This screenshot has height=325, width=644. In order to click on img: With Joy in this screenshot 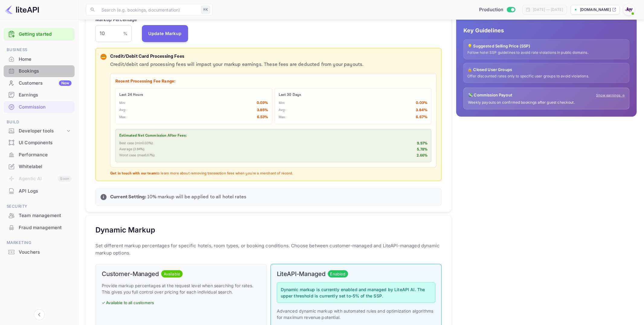, I will do `click(629, 10)`.